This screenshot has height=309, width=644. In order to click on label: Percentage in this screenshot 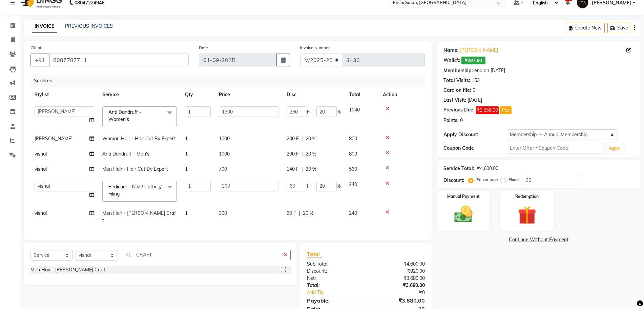, I will do `click(487, 179)`.